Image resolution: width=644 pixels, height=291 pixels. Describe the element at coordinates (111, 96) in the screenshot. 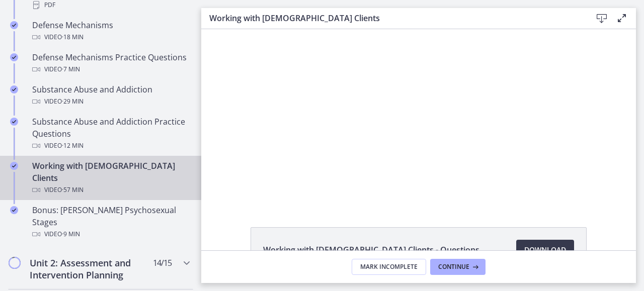

I see `div: Substance Abuse and Addiction` at that location.